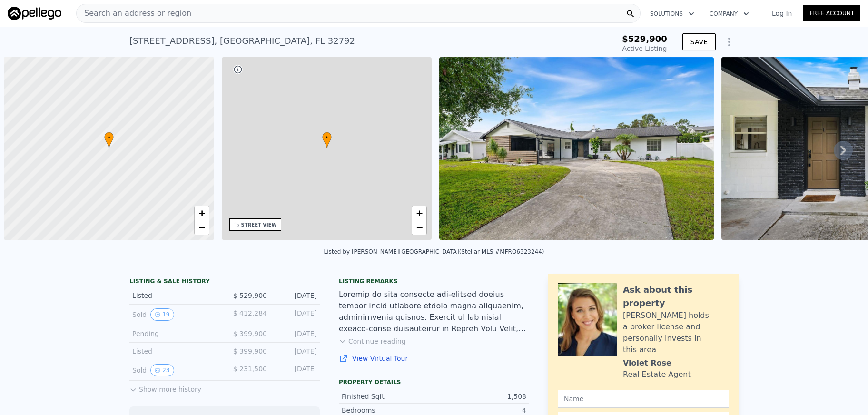 The height and width of the screenshot is (415, 868). Describe the element at coordinates (648, 363) in the screenshot. I see `div: Violet Rose` at that location.